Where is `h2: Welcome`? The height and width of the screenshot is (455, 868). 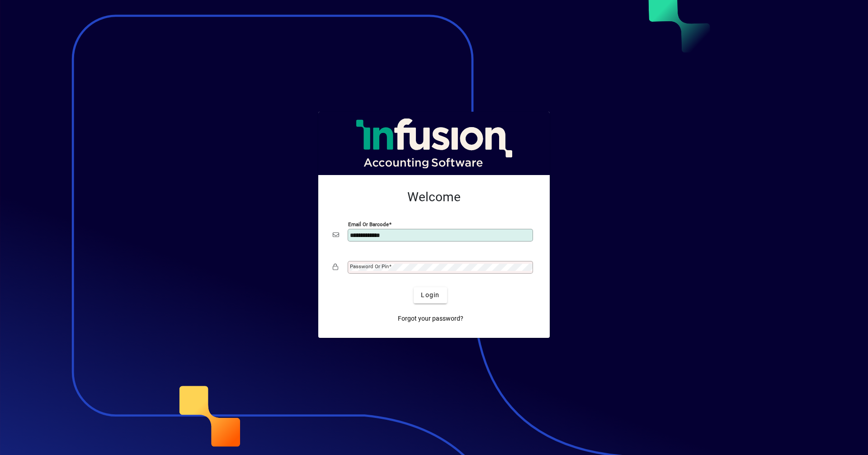
h2: Welcome is located at coordinates (434, 197).